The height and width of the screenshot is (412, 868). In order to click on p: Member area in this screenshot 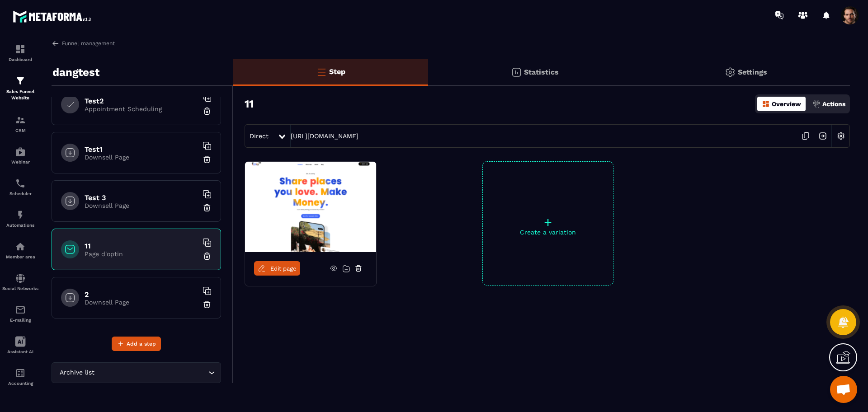, I will do `click(21, 257)`.